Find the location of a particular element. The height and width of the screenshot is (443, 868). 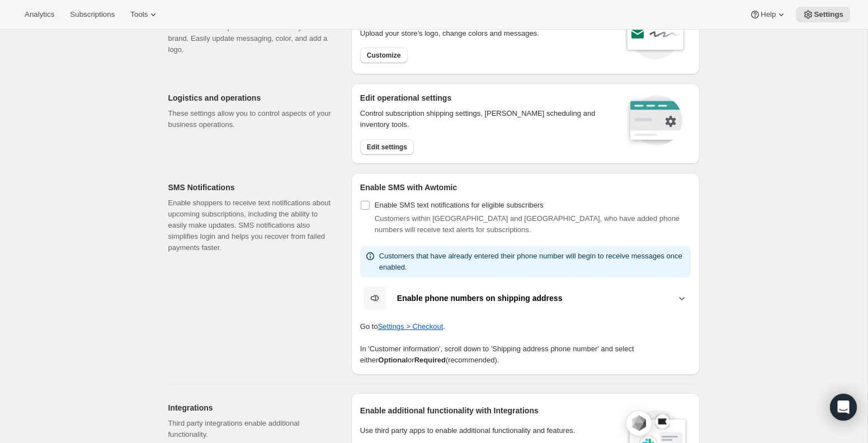

h2: Integrations is located at coordinates (251, 407).